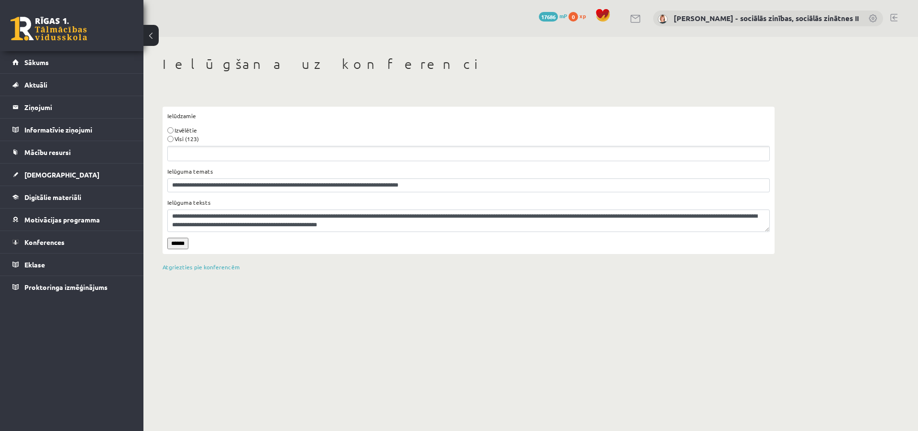 The width and height of the screenshot is (918, 431). Describe the element at coordinates (72, 287) in the screenshot. I see `a: Proktoringa izmēģinājums` at that location.